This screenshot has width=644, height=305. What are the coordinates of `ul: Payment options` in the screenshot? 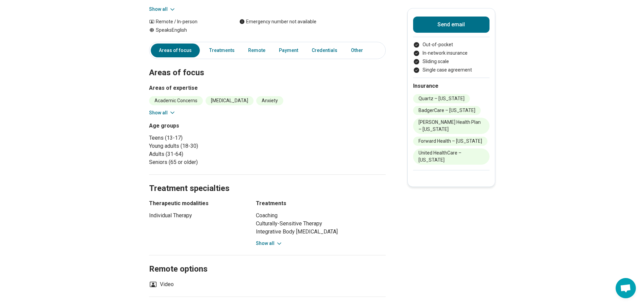 It's located at (451, 57).